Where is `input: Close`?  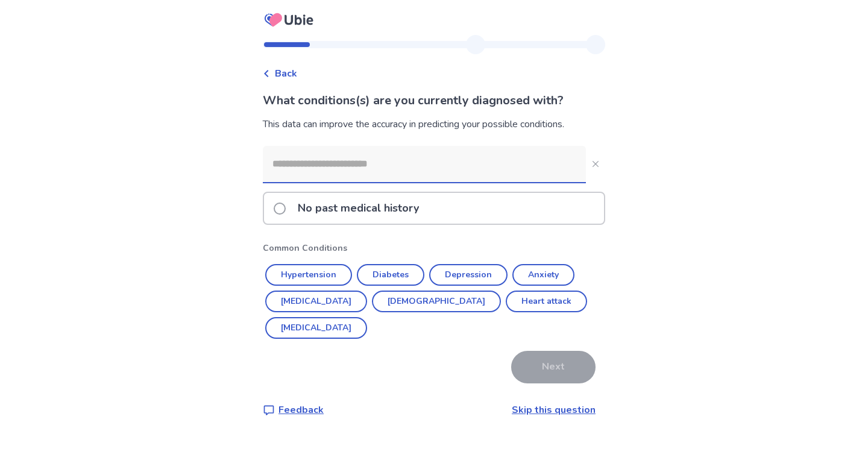 input: Close is located at coordinates (424, 164).